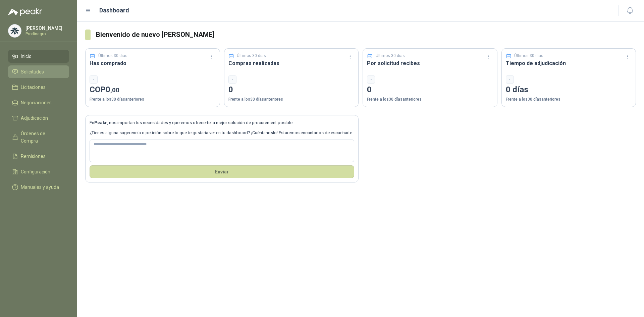  Describe the element at coordinates (39, 103) in the screenshot. I see `a: Negociaciones` at that location.